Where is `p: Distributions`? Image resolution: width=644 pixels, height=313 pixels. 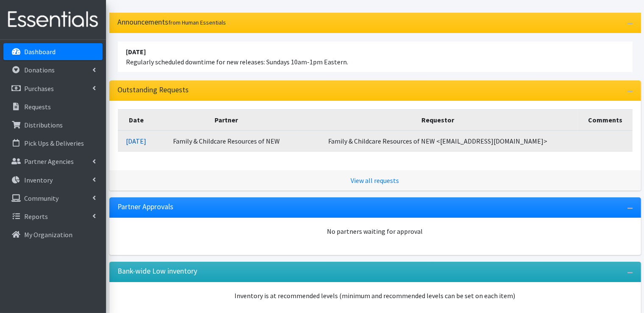
p: Distributions is located at coordinates (43, 125).